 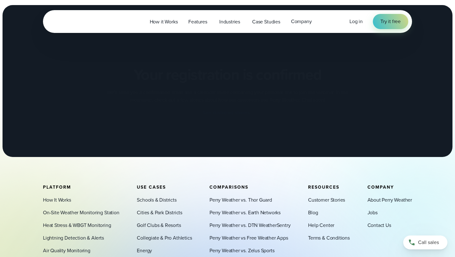 I want to click on a: How it Works, so click(x=164, y=22).